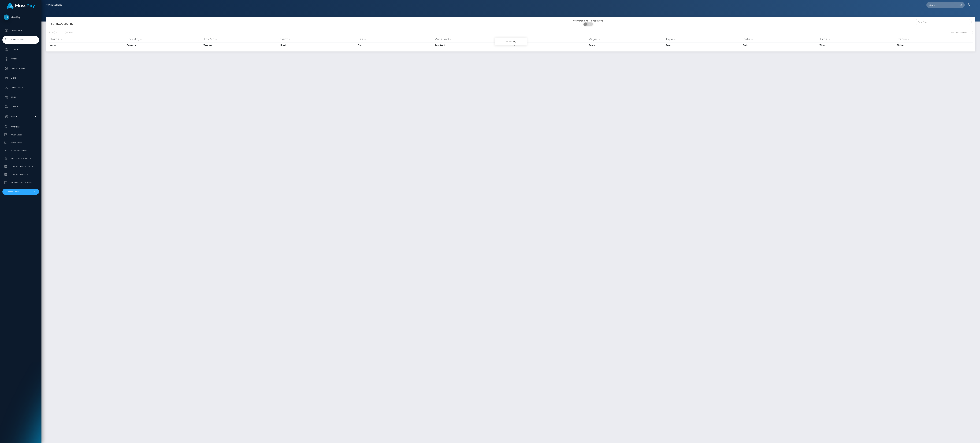  I want to click on p: Payees, so click(21, 59).